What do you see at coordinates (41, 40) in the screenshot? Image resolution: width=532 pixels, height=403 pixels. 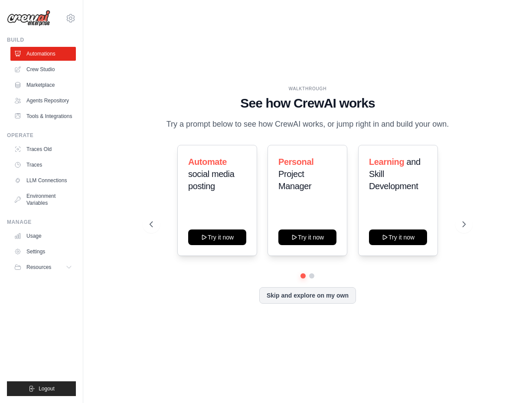 I see `div: Build` at bounding box center [41, 40].